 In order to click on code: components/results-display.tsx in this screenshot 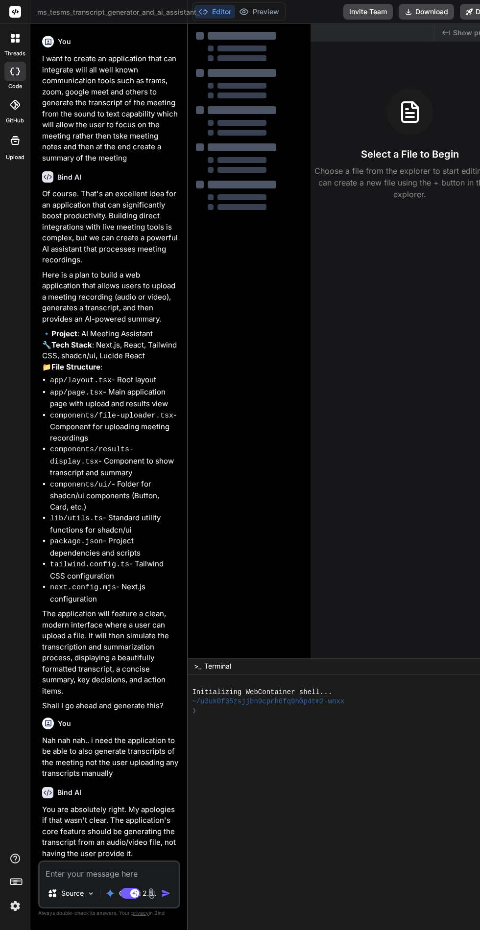, I will do `click(92, 456)`.